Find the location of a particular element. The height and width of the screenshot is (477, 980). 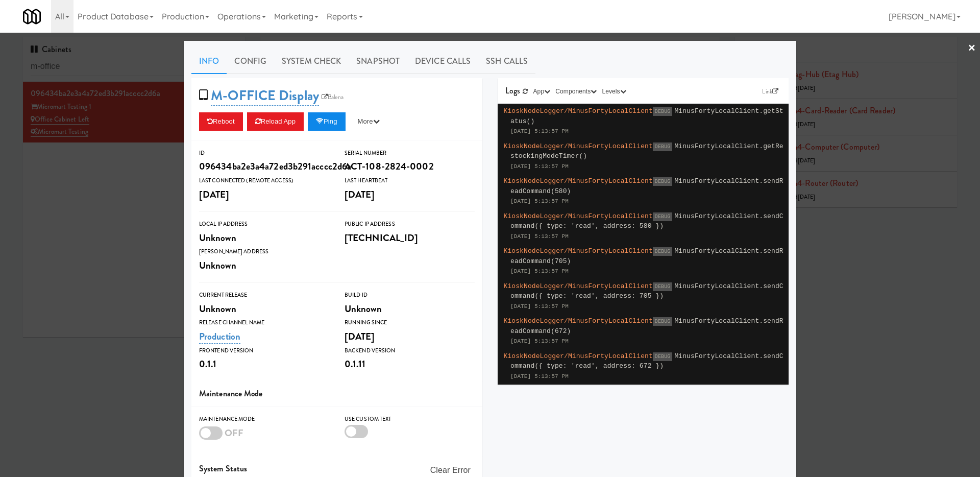

span: MinusFortyLocalClient.sendCommand({ type: 'read', address: 580 }) is located at coordinates (647, 221).